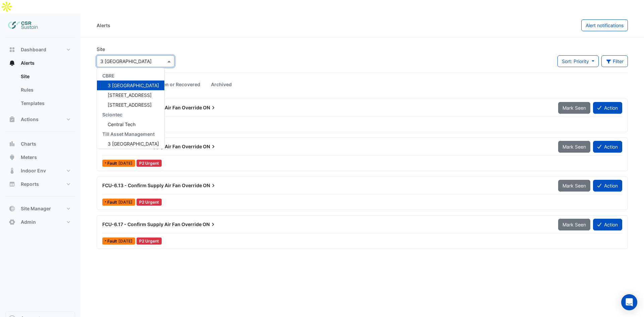 Image resolution: width=644 pixels, height=317 pixels. What do you see at coordinates (112, 115) in the screenshot?
I see `span: Sciontec` at bounding box center [112, 115].